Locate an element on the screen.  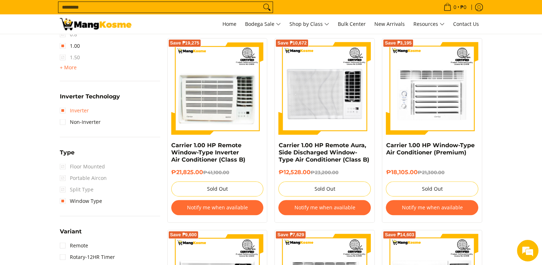
h6: ₱21,825.00 is located at coordinates (218, 172).